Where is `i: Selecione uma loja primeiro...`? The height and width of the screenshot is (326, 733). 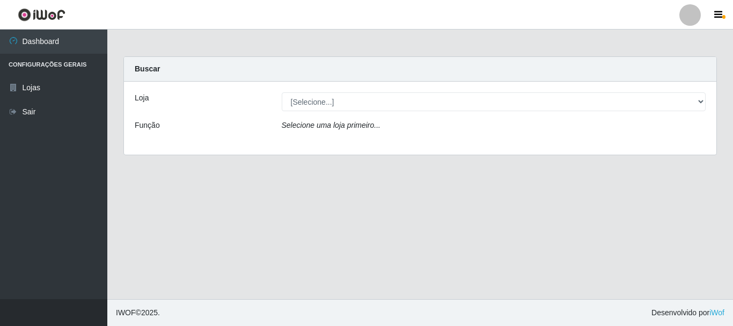 i: Selecione uma loja primeiro... is located at coordinates (331, 125).